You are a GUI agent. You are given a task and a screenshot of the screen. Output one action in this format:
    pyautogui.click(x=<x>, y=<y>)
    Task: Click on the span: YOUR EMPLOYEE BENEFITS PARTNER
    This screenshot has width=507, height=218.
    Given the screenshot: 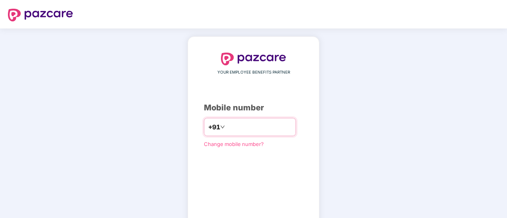 What is the action you would take?
    pyautogui.click(x=253, y=73)
    